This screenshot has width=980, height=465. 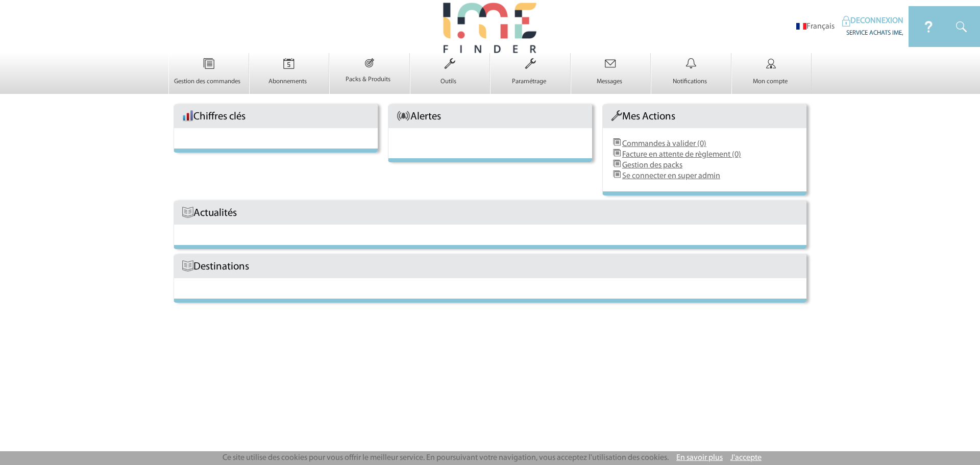 I want to click on a: En savoir plus, so click(x=699, y=458).